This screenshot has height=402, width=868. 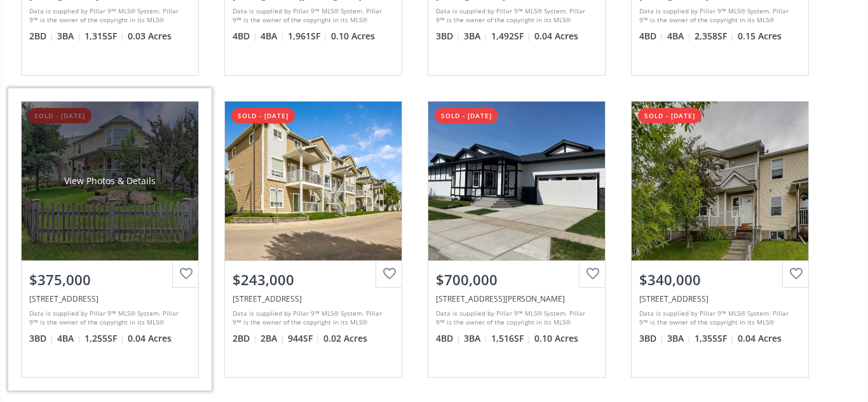 What do you see at coordinates (304, 339) in the screenshot?
I see `span: 944 SF` at bounding box center [304, 339].